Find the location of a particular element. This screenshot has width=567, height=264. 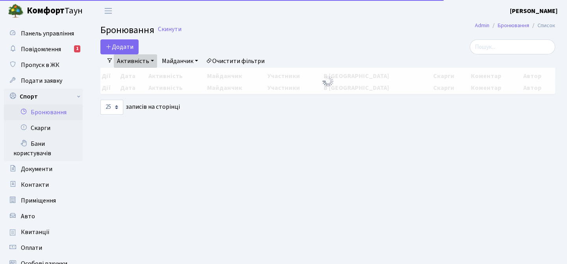

a: Скарги is located at coordinates (43, 128).